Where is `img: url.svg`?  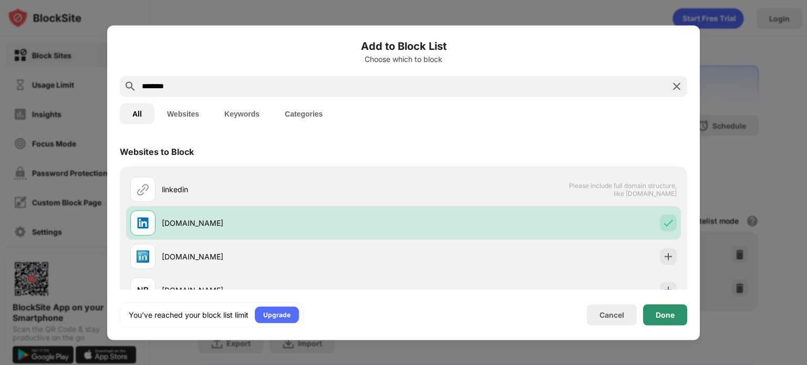
img: url.svg is located at coordinates (143, 189).